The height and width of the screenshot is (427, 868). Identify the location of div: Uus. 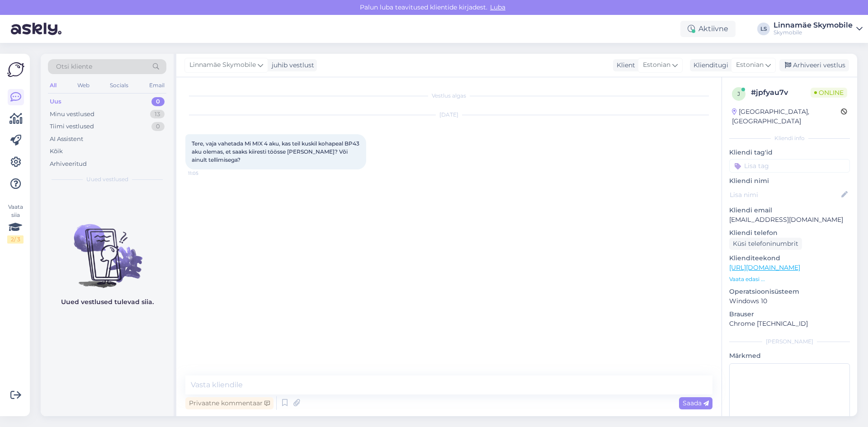
(56, 102).